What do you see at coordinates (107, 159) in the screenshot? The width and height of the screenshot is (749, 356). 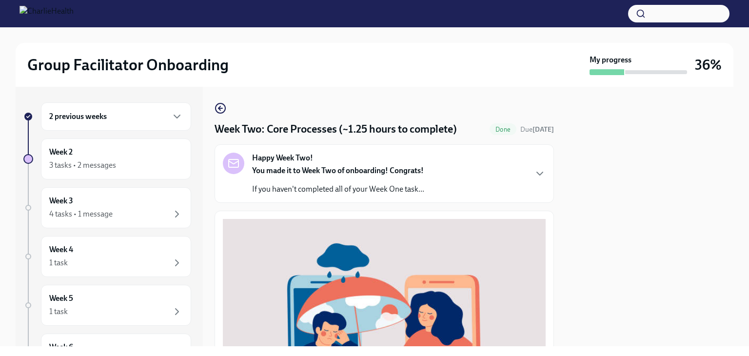 I see `a: Week 23 tasks • 2 messages` at bounding box center [107, 159].